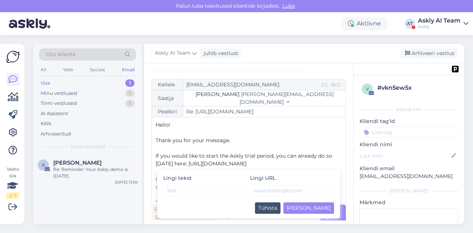 This screenshot has width=473, height=233. Describe the element at coordinates (59, 94) in the screenshot. I see `div: Minu vestlused` at that location.